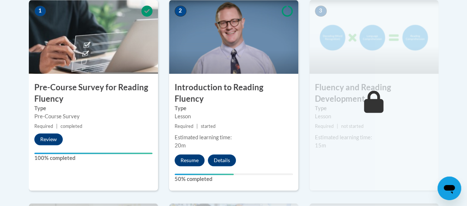 This screenshot has height=206, width=467. What do you see at coordinates (352, 126) in the screenshot?
I see `span: not started` at bounding box center [352, 126].